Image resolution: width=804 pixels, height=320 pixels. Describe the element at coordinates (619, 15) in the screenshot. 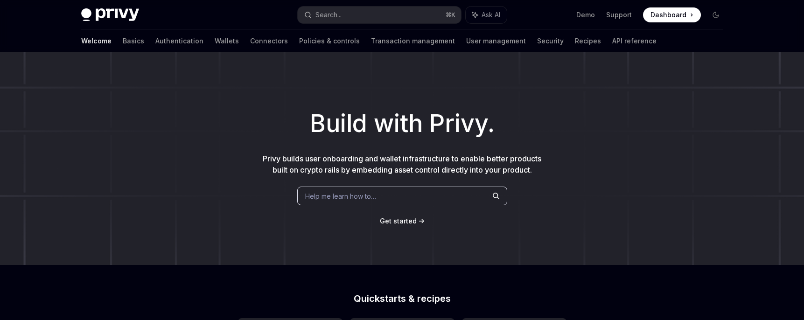

I see `a: Support` at that location.